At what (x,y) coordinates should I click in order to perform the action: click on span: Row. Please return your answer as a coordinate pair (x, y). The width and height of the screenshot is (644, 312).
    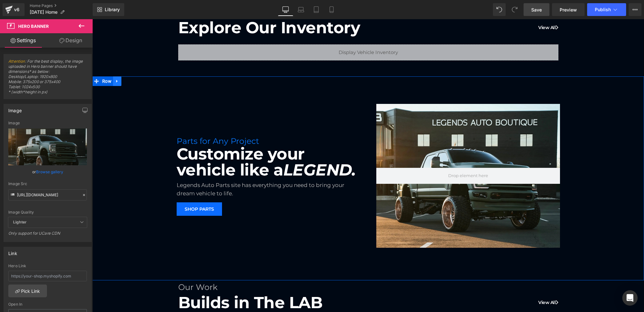
    Looking at the image, I should click on (15, 62).